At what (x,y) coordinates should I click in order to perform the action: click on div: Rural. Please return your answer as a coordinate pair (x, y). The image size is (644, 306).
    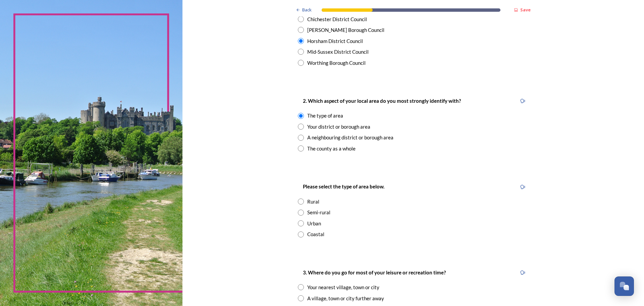
    Looking at the image, I should click on (314, 201).